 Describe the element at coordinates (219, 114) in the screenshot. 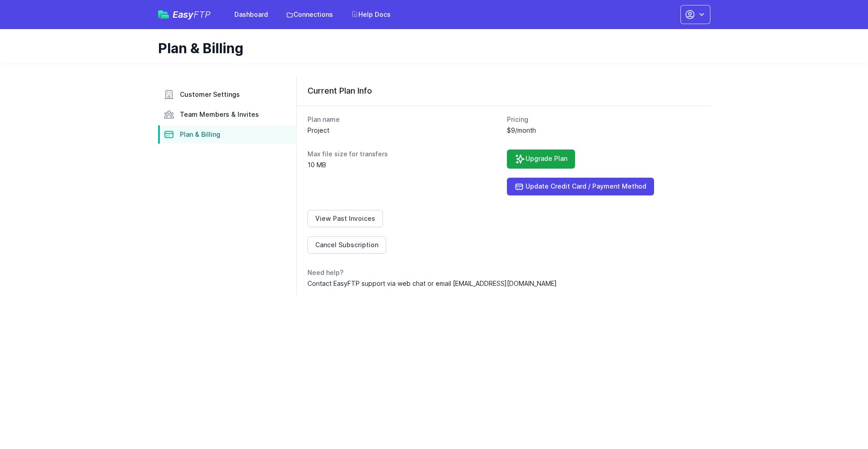

I see `span: Team Members & Invites` at that location.